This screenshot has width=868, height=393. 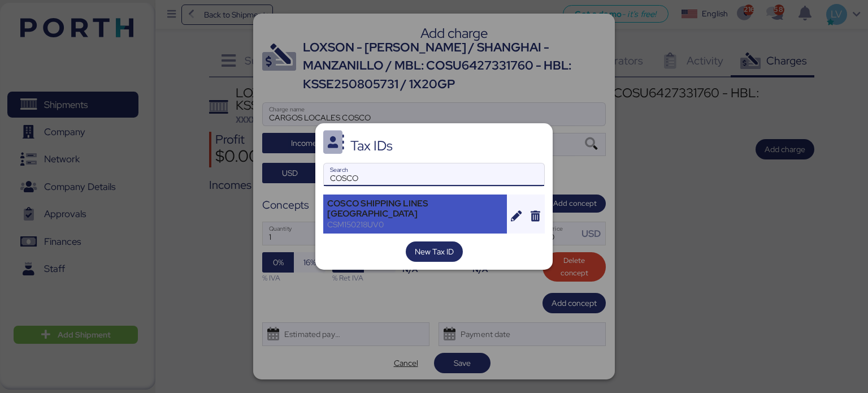 What do you see at coordinates (414, 224) in the screenshot?
I see `div: CSM150218UV0` at bounding box center [414, 224].